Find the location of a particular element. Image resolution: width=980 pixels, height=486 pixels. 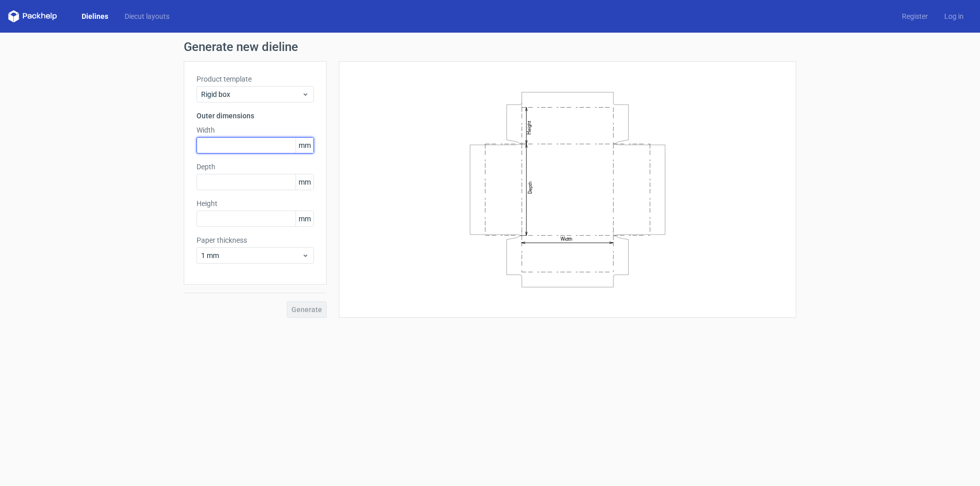

a: Diecut layouts is located at coordinates (147, 16).